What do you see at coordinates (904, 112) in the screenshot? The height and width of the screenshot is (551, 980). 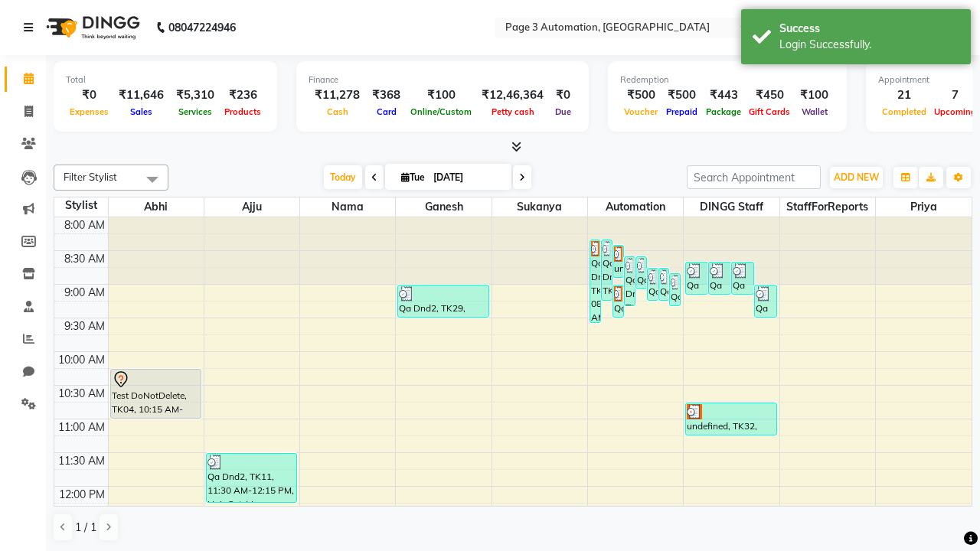 I see `span: Completed` at bounding box center [904, 112].